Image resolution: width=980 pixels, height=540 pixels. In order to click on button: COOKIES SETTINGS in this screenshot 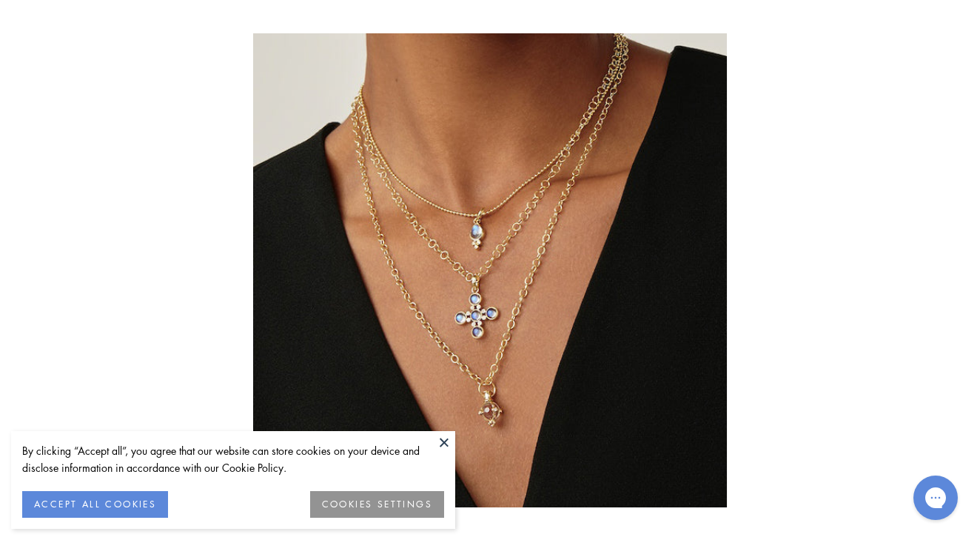, I will do `click(377, 505)`.